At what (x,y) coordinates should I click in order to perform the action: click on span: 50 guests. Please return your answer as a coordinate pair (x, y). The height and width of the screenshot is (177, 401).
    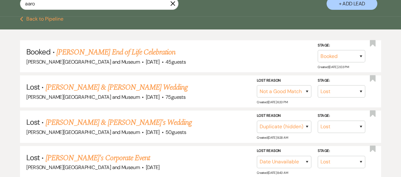
    Looking at the image, I should click on (176, 132).